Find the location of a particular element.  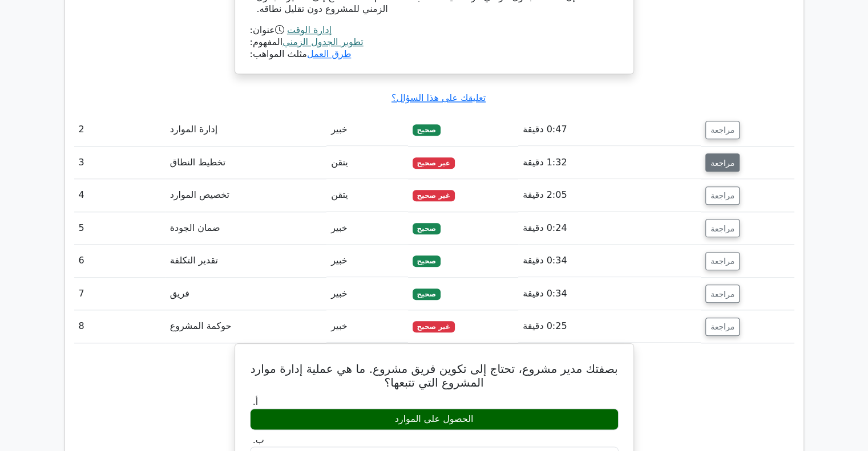

font: الحصول على الموارد is located at coordinates (434, 419).